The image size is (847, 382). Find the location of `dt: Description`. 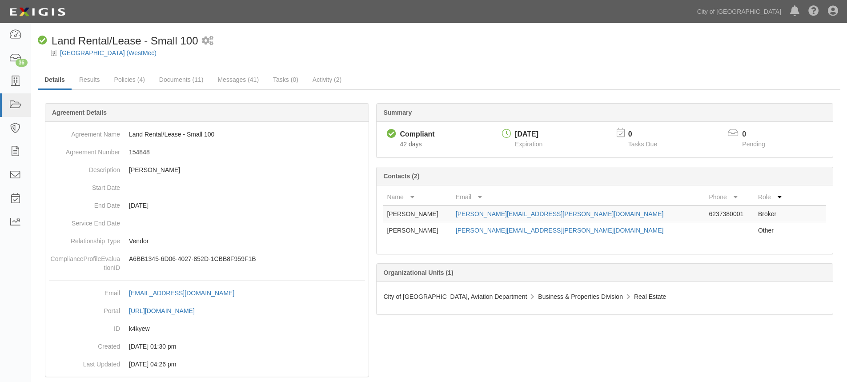

dt: Description is located at coordinates (84, 168).